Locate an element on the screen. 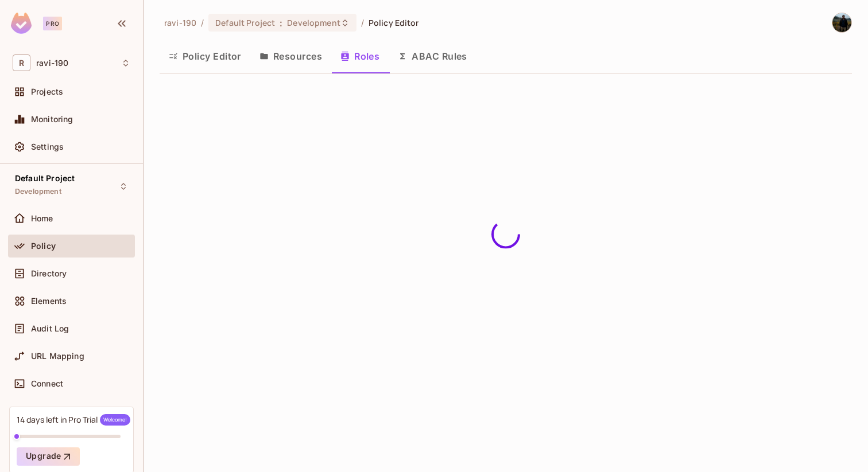  span: Home is located at coordinates (42, 219).